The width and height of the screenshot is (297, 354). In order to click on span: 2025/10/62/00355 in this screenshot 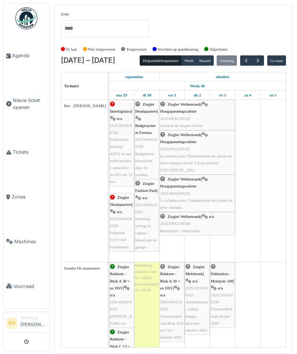, I will do `click(197, 291)`.